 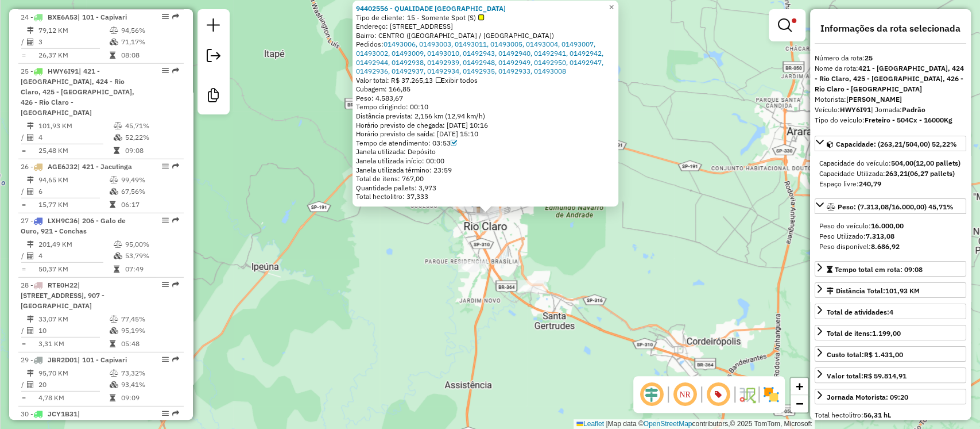 I want to click on span: 101,93 KM, so click(x=903, y=290).